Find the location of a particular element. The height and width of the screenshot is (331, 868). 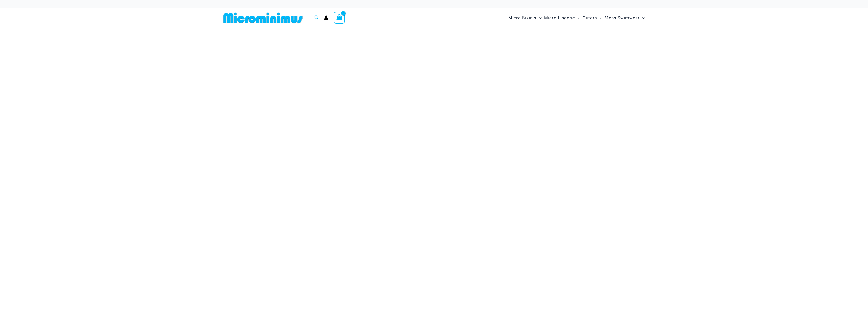

a: OutersMenu ToggleMenu Toggle is located at coordinates (592, 18).